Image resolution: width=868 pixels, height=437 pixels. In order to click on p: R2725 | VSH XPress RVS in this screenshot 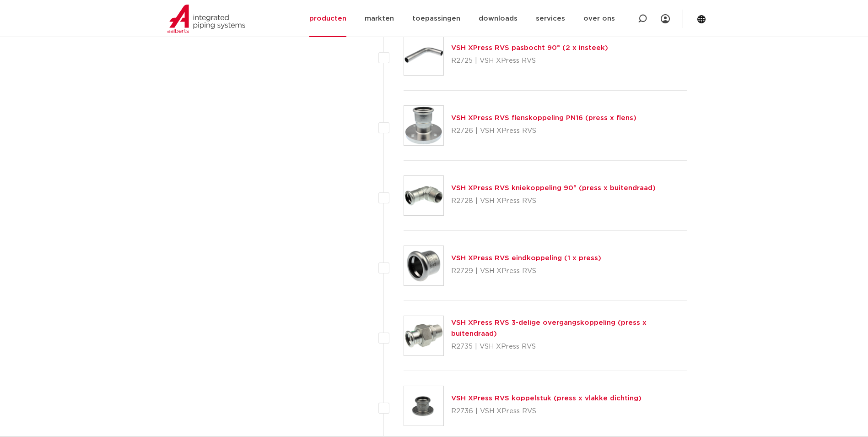, I will do `click(529, 61)`.